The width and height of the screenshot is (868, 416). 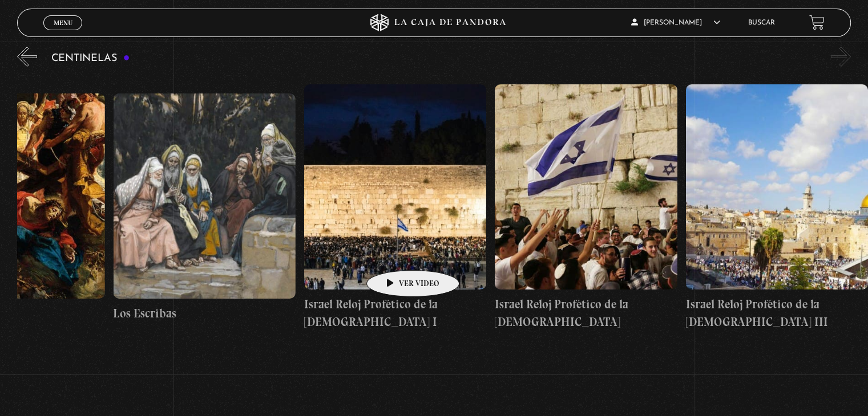 What do you see at coordinates (761, 23) in the screenshot?
I see `a: Buscar` at bounding box center [761, 23].